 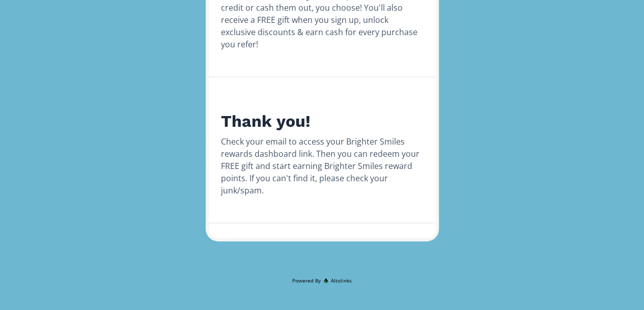 I want to click on a: Powered ByAltolinks, so click(x=322, y=281).